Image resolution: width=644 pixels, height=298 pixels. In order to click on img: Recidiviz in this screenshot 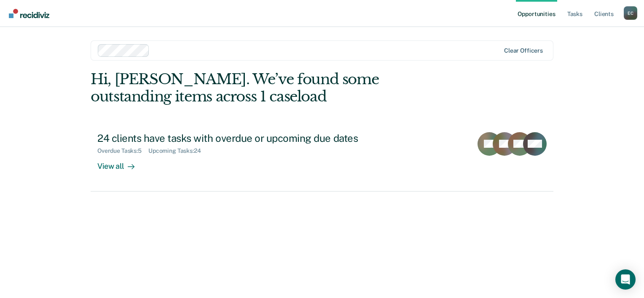, I will do `click(29, 14)`.